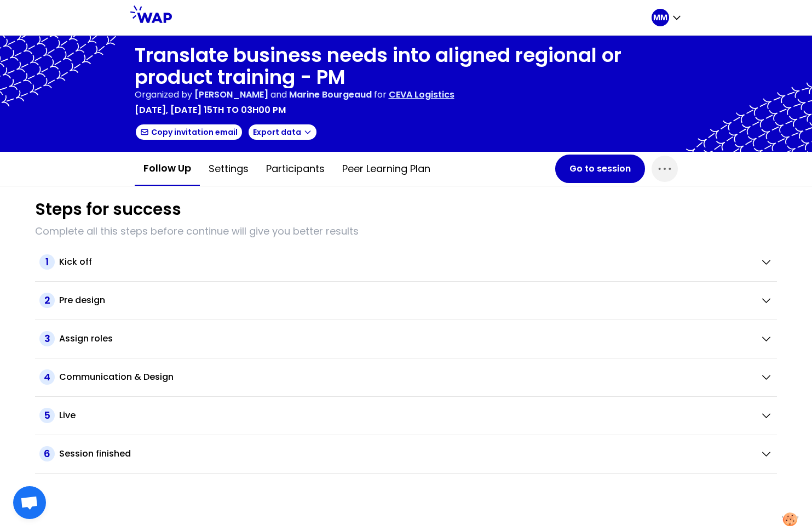 The image size is (812, 530). Describe the element at coordinates (330, 94) in the screenshot. I see `span: Marine Bourgeaud` at that location.